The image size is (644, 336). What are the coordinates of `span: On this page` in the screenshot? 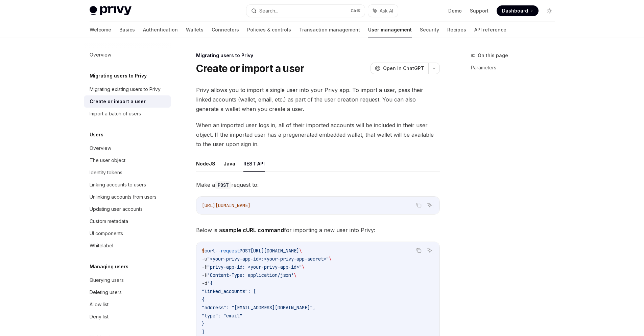 It's located at (493, 56).